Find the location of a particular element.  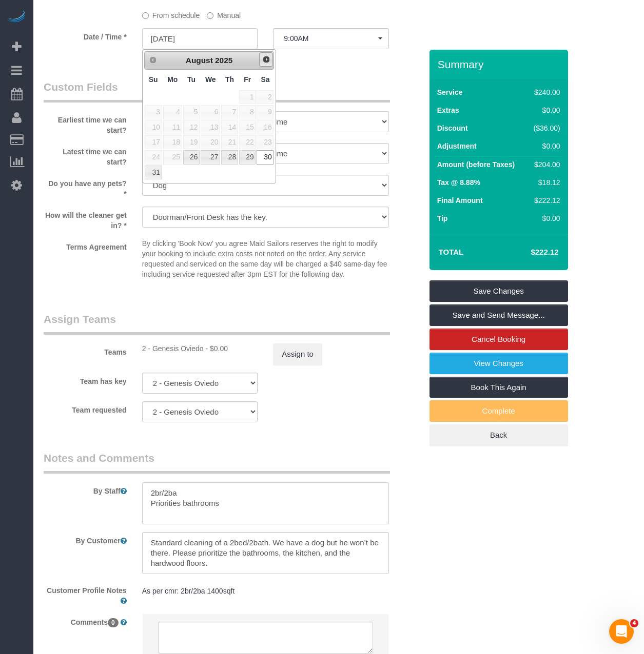

a: Automaid Logo is located at coordinates (17, 18).